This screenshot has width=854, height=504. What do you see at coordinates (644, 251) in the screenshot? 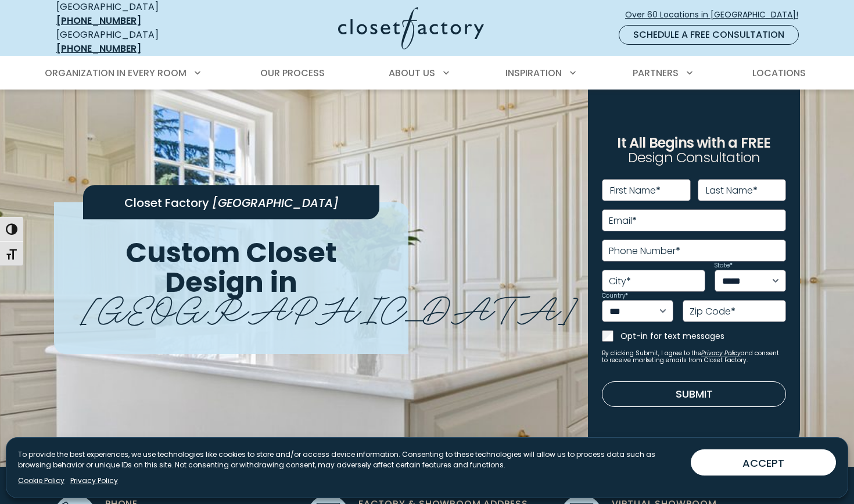
I see `label: Phone Number` at bounding box center [644, 251].